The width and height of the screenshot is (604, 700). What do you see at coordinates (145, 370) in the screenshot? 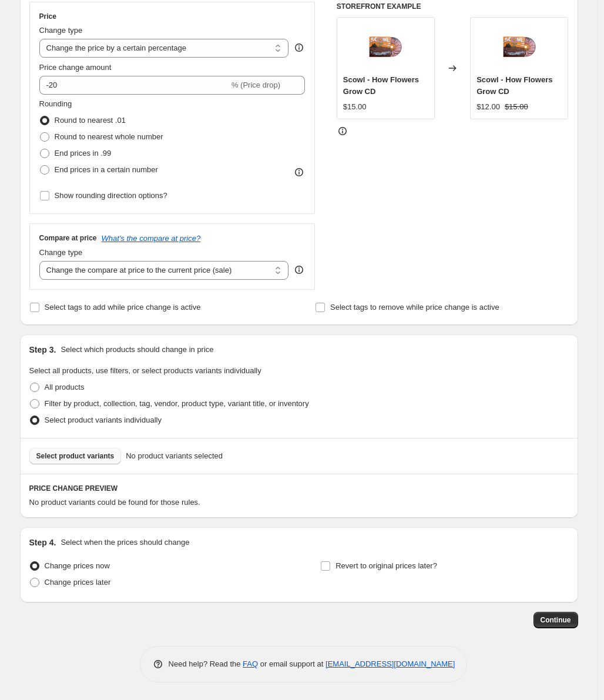
I see `span: Select all products, use filters, or select products variants individually` at bounding box center [145, 370].